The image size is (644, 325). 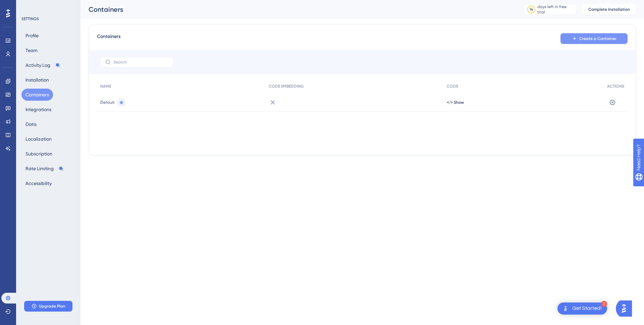 What do you see at coordinates (105, 87) in the screenshot?
I see `span: NAME` at bounding box center [105, 87].